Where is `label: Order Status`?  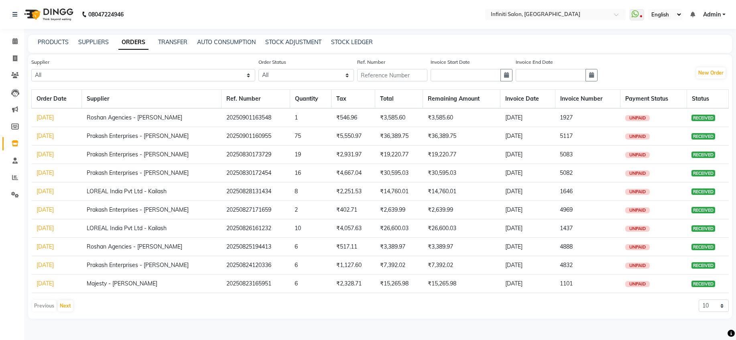
label: Order Status is located at coordinates (272, 62).